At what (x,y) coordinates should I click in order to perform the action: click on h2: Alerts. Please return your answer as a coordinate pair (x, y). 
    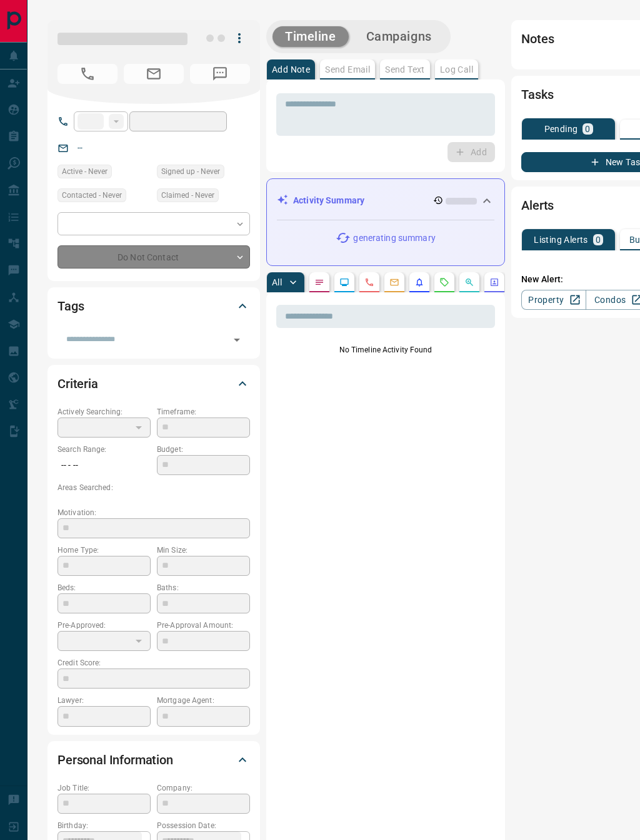
    Looking at the image, I should click on (537, 205).